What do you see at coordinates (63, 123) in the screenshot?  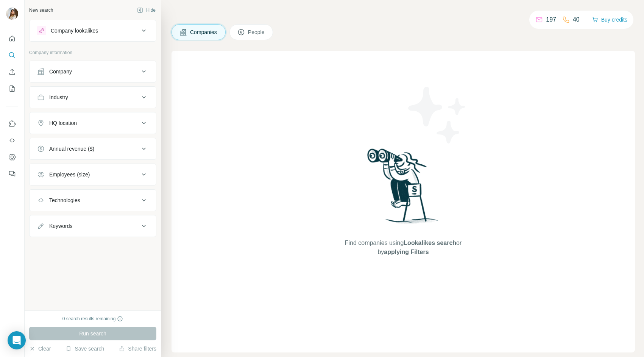 I see `div: HQ location` at bounding box center [63, 123].